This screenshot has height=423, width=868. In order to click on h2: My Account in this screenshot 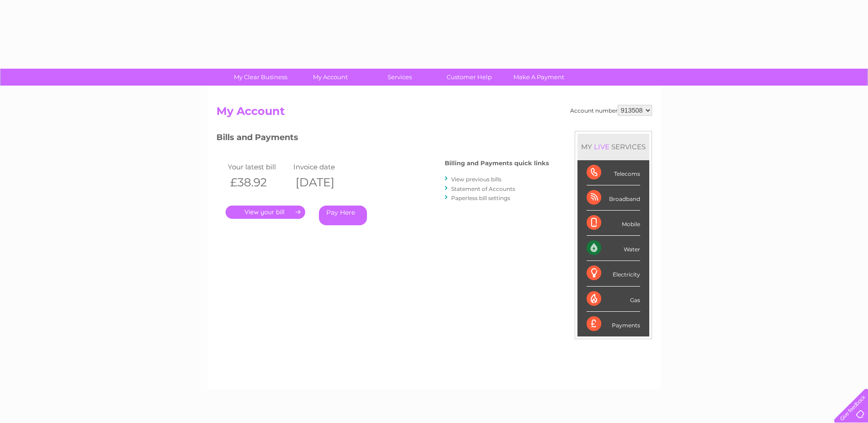, I will do `click(434, 113)`.